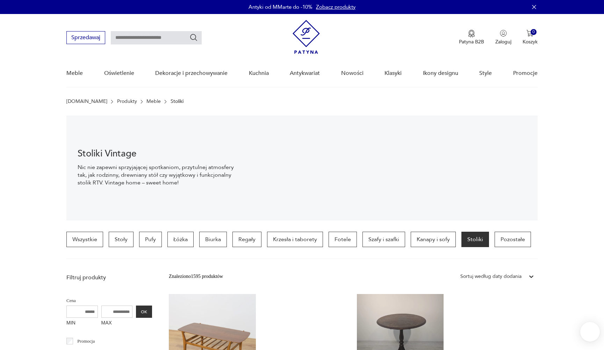  What do you see at coordinates (213, 239) in the screenshot?
I see `p: Biurka` at bounding box center [213, 239].